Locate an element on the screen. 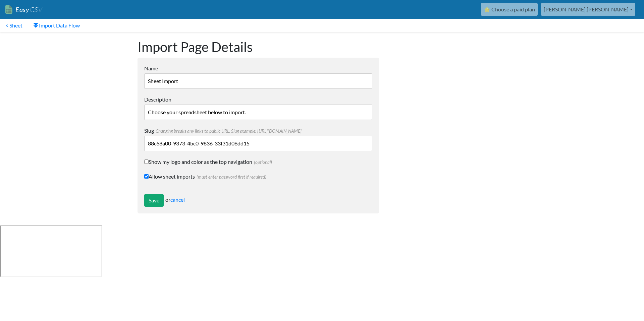 Image resolution: width=644 pixels, height=321 pixels. a: EasyCSV is located at coordinates (24, 10).